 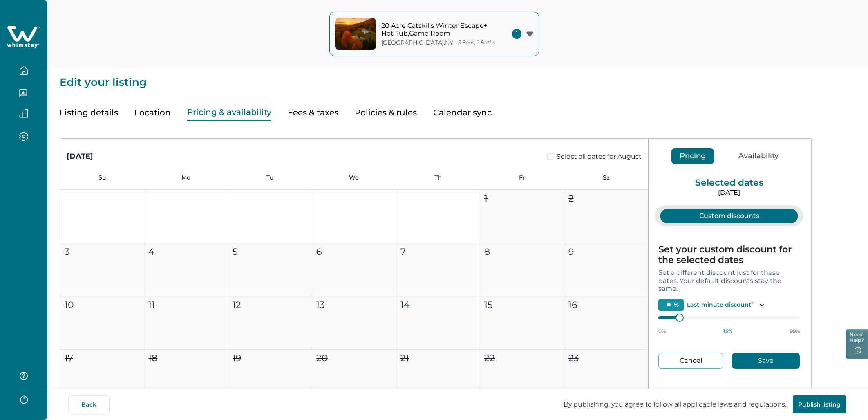 What do you see at coordinates (152, 112) in the screenshot?
I see `button: Location` at bounding box center [152, 112].